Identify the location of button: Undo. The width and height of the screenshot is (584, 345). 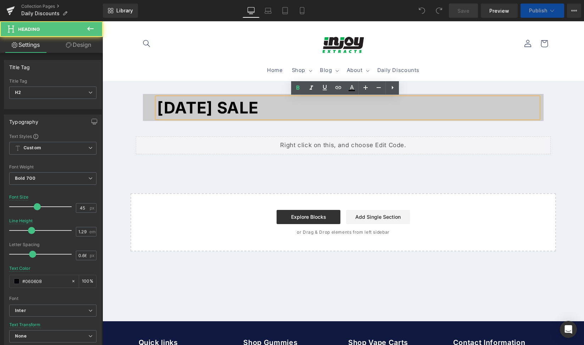
(422, 11).